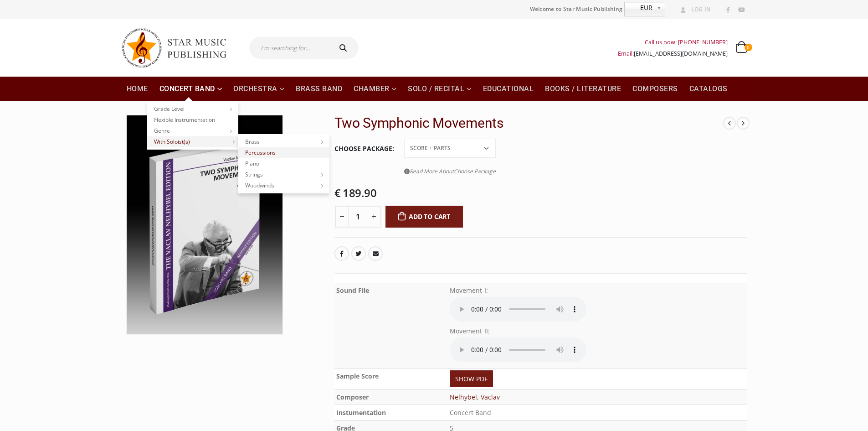 This screenshot has height=431, width=868. What do you see at coordinates (364, 149) in the screenshot?
I see `label: Choose Package` at bounding box center [364, 149].